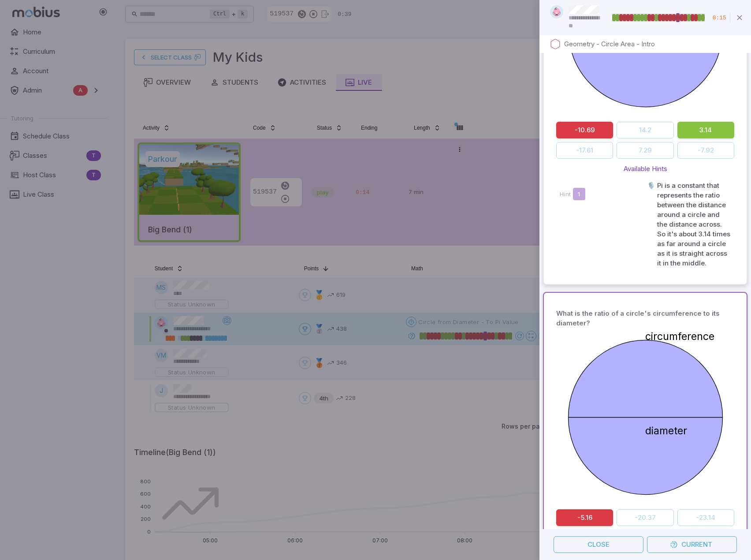 The image size is (751, 560). Describe the element at coordinates (646, 168) in the screenshot. I see `span: Available Hints` at that location.